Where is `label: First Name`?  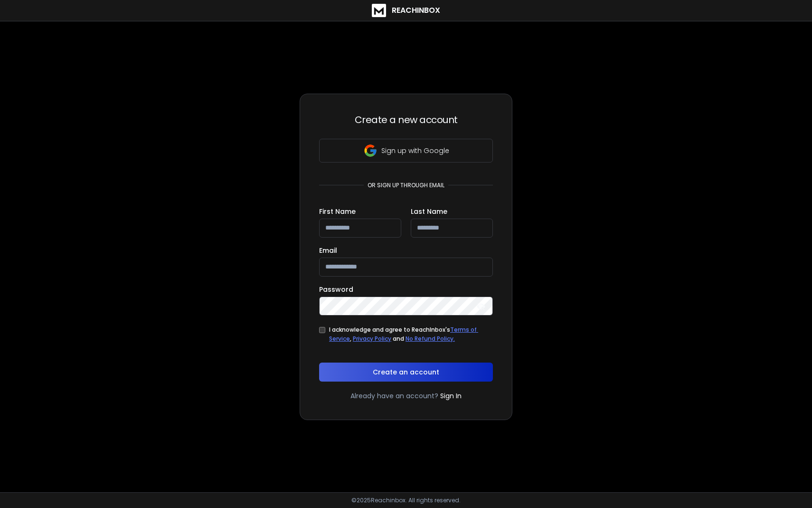
label: First Name is located at coordinates (337, 212).